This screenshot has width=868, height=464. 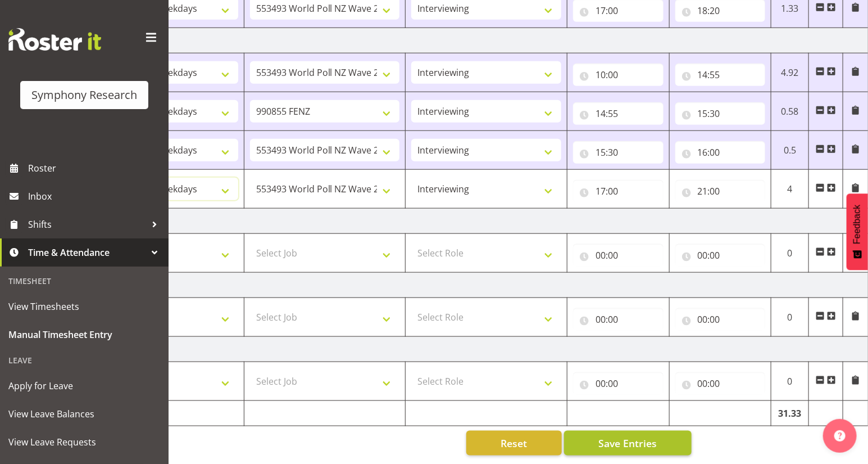 What do you see at coordinates (790, 72) in the screenshot?
I see `td: 4.92` at bounding box center [790, 72].